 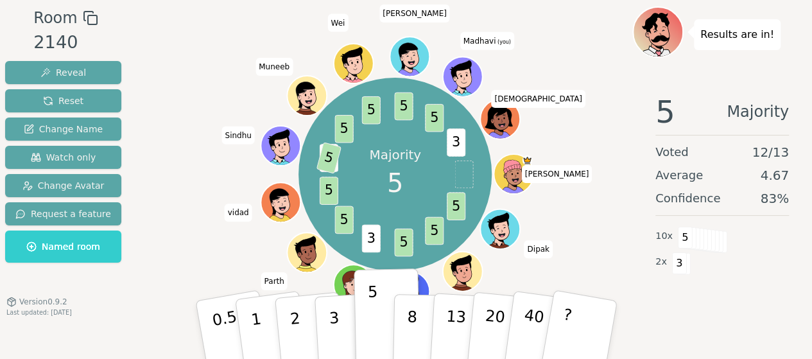 What do you see at coordinates (395, 155) in the screenshot?
I see `p: Majority` at bounding box center [395, 155].